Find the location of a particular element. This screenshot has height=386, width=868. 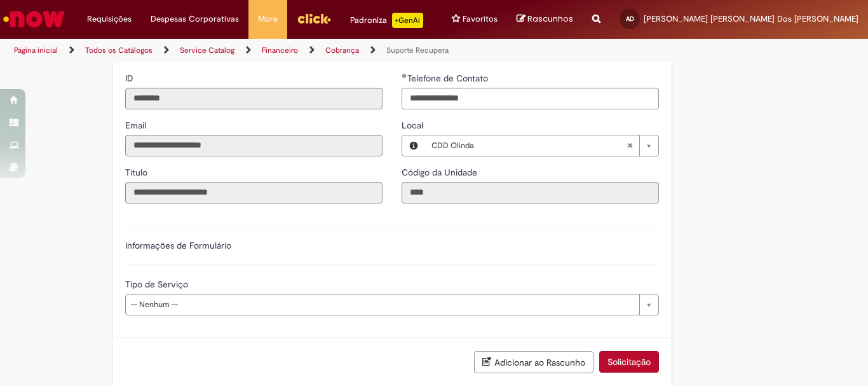

label: Somente leitura - Título is located at coordinates (137, 173).